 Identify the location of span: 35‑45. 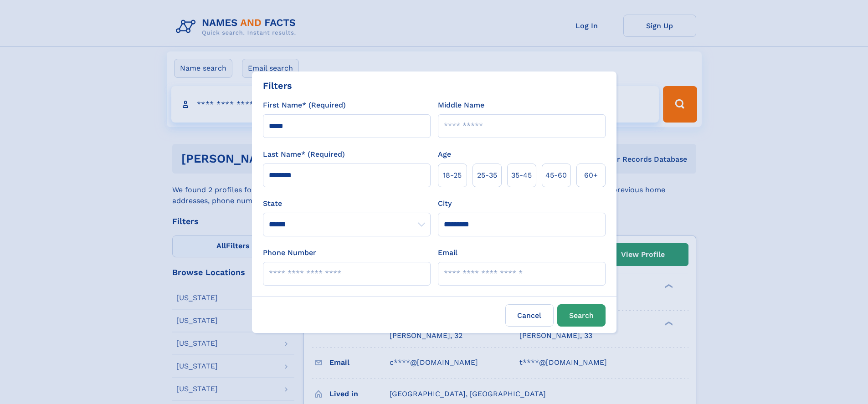
(521, 176).